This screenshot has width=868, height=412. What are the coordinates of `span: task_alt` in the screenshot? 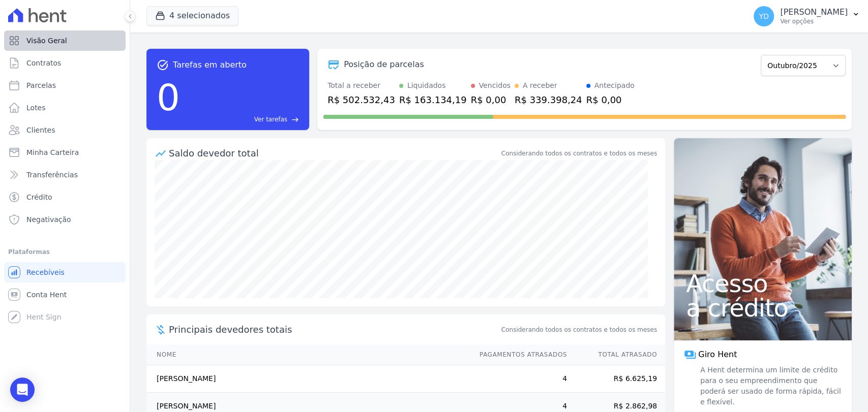 It's located at (163, 65).